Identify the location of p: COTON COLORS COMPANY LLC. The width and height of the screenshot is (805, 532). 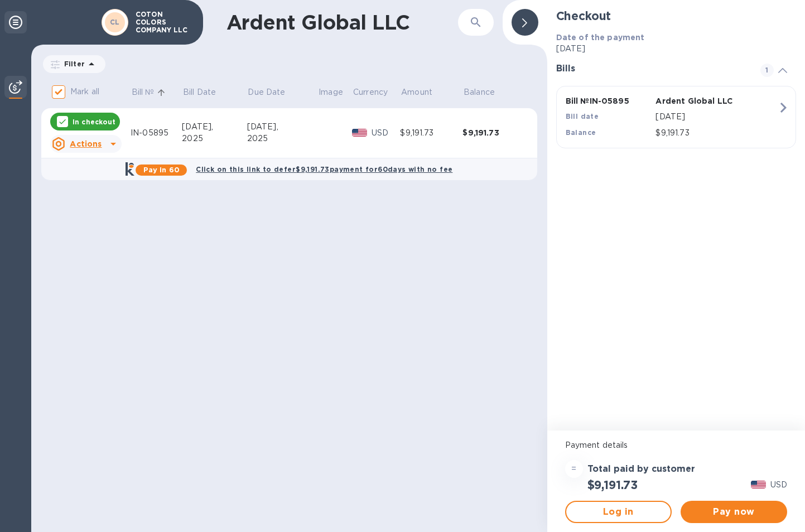
(164, 23).